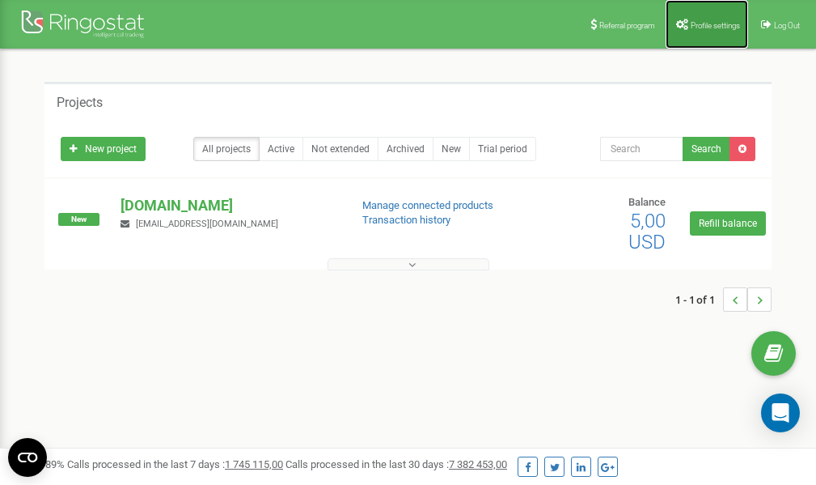 The image size is (816, 485). What do you see at coordinates (478, 464) in the screenshot?
I see `u: 7 382 453,00` at bounding box center [478, 464].